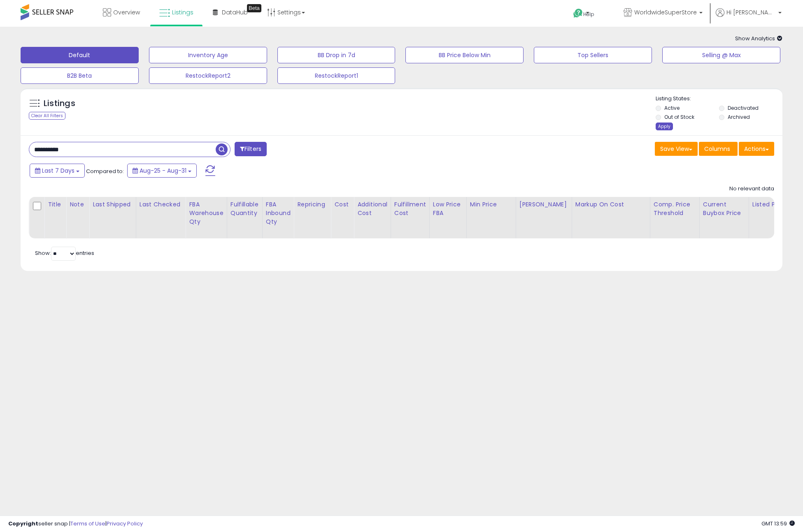 The height and width of the screenshot is (532, 803). I want to click on span: Aug-25 - Aug-31, so click(163, 170).